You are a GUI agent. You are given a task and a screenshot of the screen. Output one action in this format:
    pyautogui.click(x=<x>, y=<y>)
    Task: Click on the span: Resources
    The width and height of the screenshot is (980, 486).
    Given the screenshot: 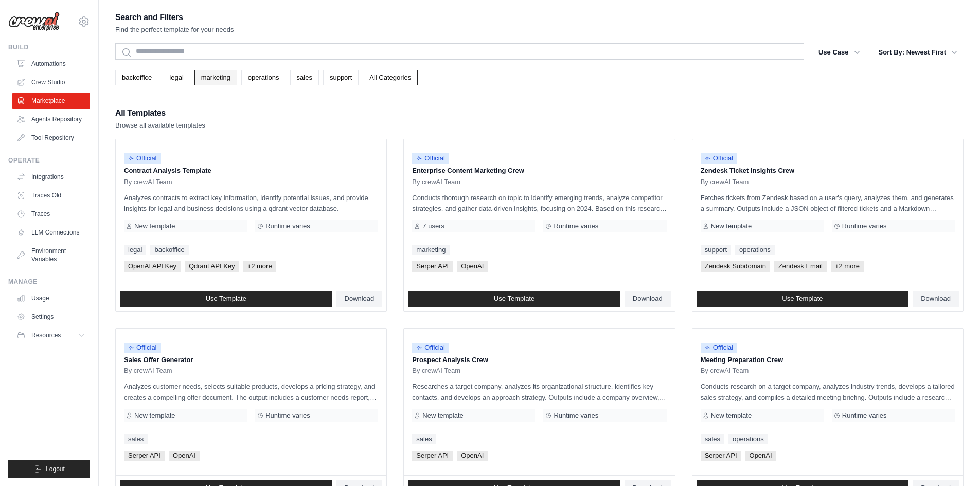 What is the action you would take?
    pyautogui.click(x=46, y=336)
    